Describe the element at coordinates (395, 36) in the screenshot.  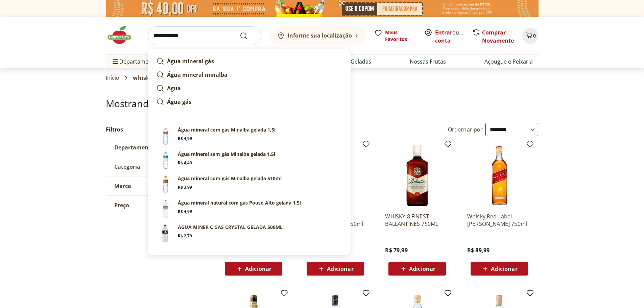
I see `a: Meus Favoritos` at that location.